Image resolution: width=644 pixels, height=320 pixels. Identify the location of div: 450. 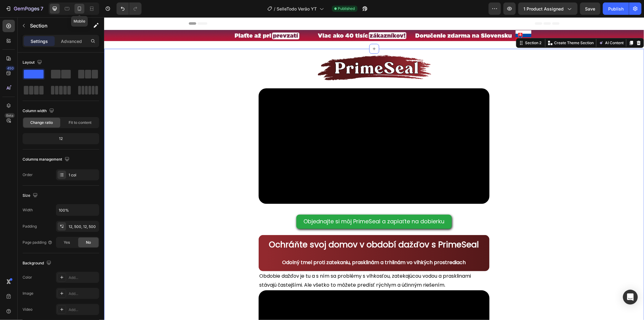
(10, 68).